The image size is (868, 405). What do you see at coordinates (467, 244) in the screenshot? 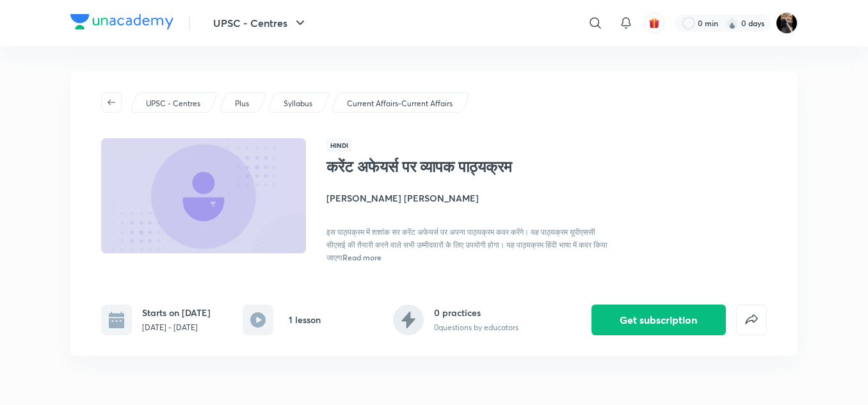
I see `span: इस पाठ्यक्रम में शशांक सर करेंट अफेयर्स पर अपना पाठ्यक्रम कवर करेंगे। यह पाठ्यक्रम यूपीएससी सीएसई...` at bounding box center [467, 244].